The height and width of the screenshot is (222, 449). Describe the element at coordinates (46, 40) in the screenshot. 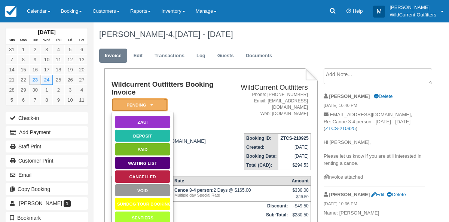

I see `th: Wed` at that location.